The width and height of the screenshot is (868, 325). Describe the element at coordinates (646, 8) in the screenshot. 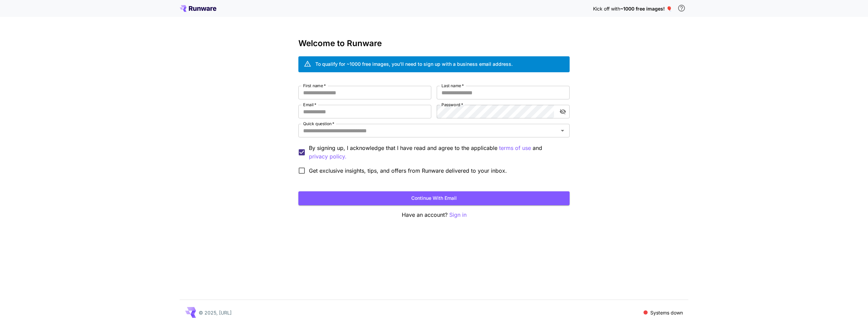

I see `span: ~1000 free images! 🎈` at that location.